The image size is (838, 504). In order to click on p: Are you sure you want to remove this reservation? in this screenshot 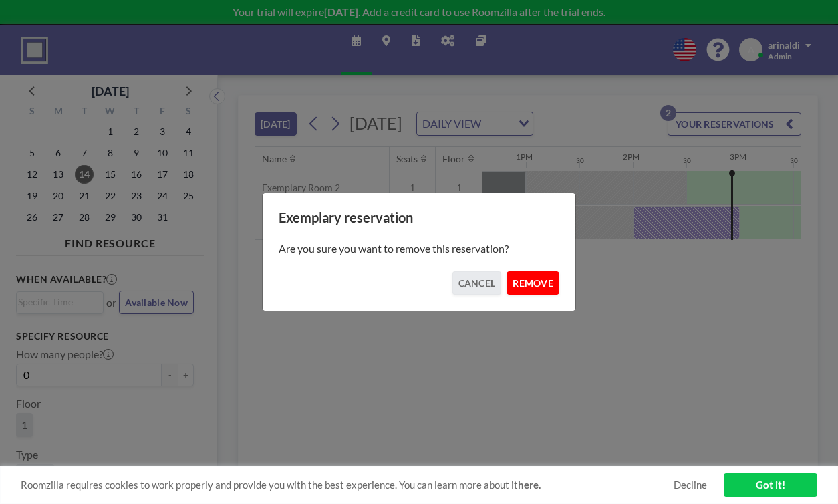, I will do `click(419, 249)`.